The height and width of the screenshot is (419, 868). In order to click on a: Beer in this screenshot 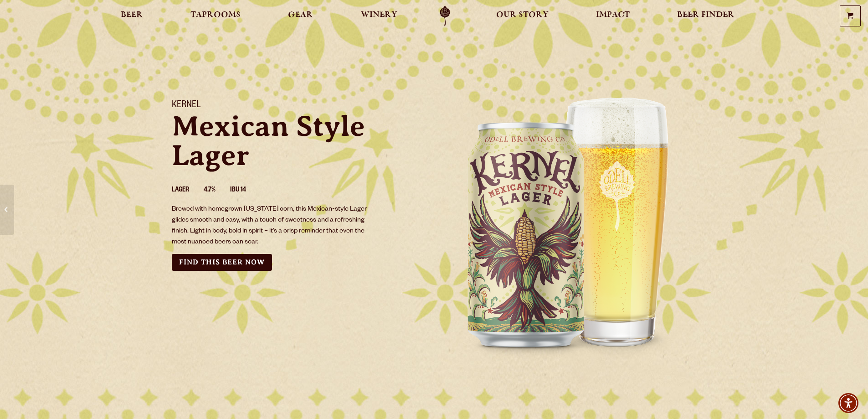, I will do `click(132, 16)`.